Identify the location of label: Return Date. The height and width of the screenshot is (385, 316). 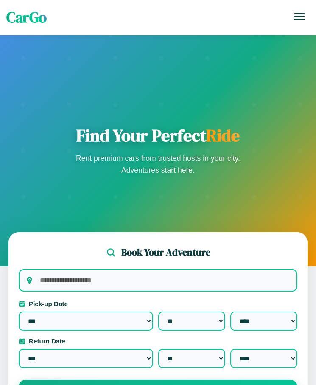
(158, 341).